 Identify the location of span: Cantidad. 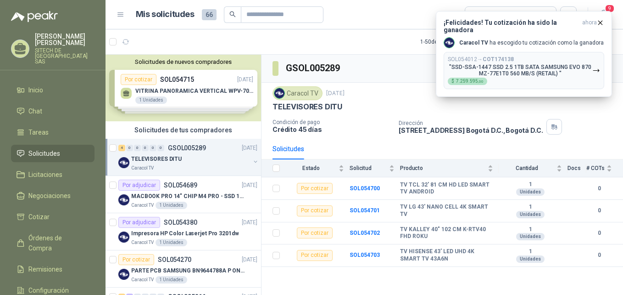
(527, 168).